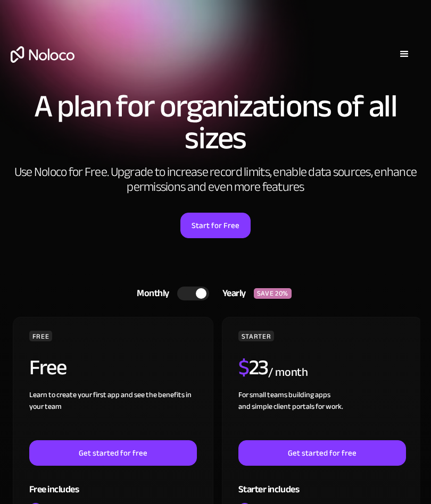  I want to click on div: Learn to create your first app and see the benefits in your team ‍, so click(113, 414).